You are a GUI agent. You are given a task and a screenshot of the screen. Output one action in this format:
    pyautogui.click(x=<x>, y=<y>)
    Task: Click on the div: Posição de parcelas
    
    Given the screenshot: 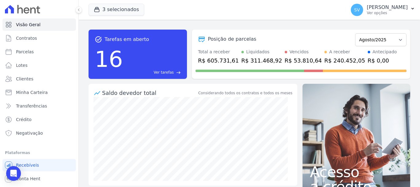 What is the action you would take?
    pyautogui.click(x=232, y=39)
    